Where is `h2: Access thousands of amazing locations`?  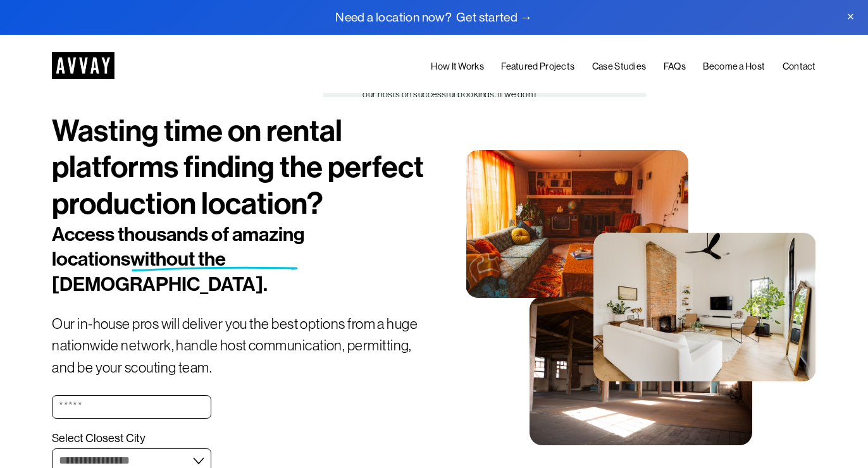 h2: Access thousands of amazing locations is located at coordinates (210, 259).